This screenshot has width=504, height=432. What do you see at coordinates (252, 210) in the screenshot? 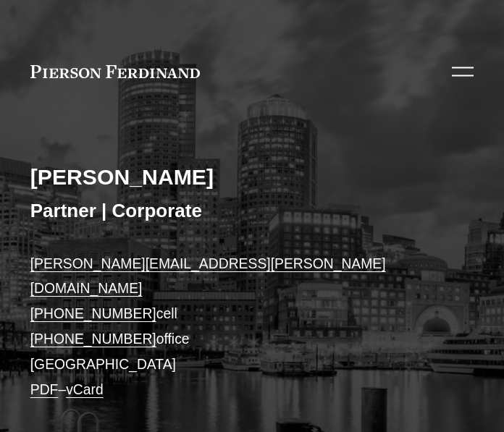
I see `h3: Partner | Corporate` at bounding box center [252, 210].